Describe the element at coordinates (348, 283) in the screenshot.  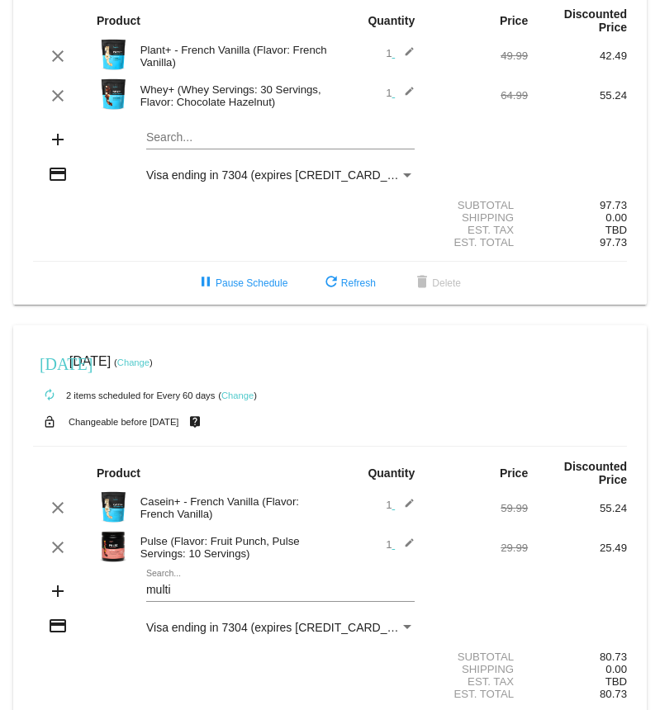
I see `button: Refresh` at that location.